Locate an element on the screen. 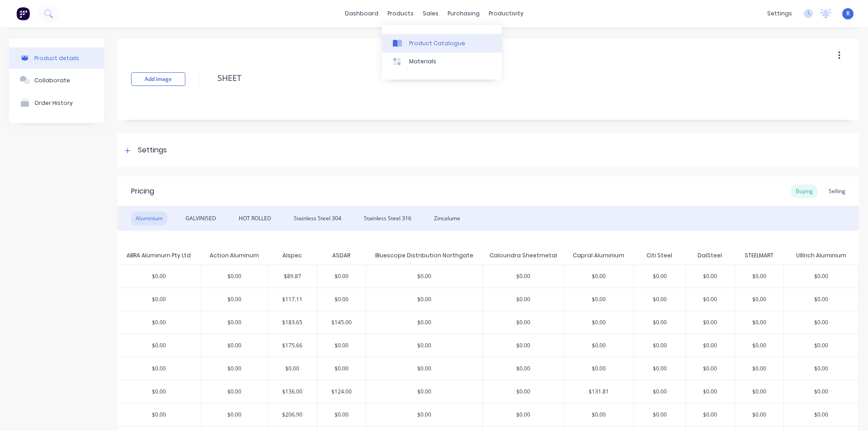 The height and width of the screenshot is (431, 868). div: sales is located at coordinates (430, 13).